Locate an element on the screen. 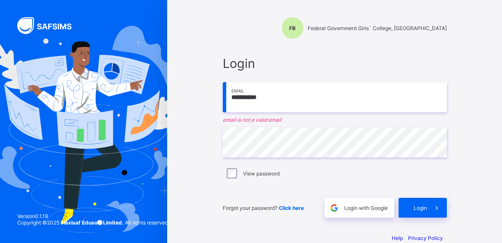 Image resolution: width=502 pixels, height=243 pixels. span: Login with Google is located at coordinates (366, 208).